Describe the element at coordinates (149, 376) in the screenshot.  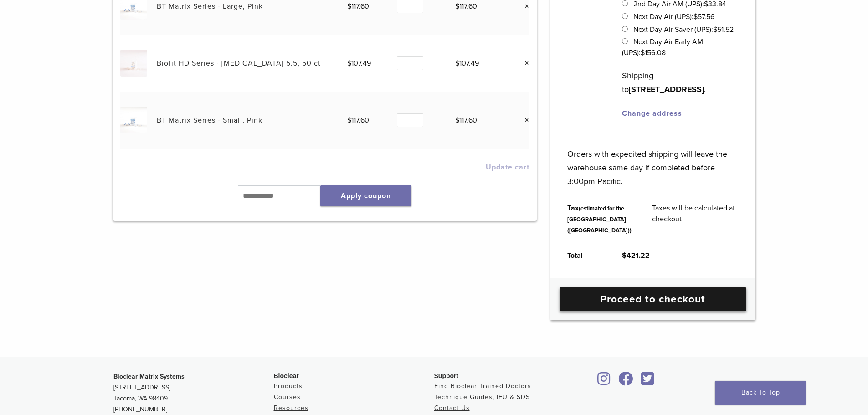
I see `strong: Bioclear Matrix Systems` at that location.